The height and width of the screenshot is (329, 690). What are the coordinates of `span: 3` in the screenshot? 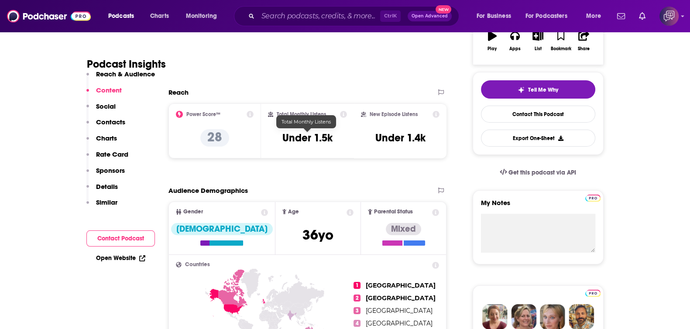 It's located at (357, 311).